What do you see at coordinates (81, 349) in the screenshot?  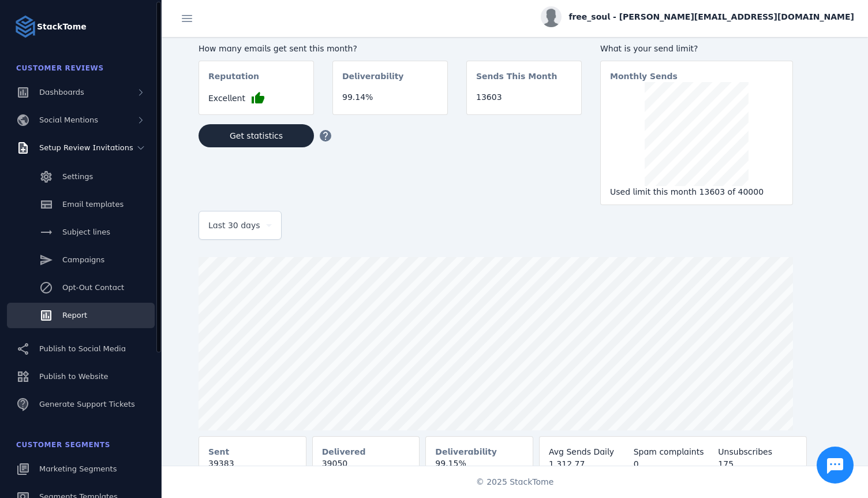 I see `a: Publish to Social Media` at bounding box center [81, 349].